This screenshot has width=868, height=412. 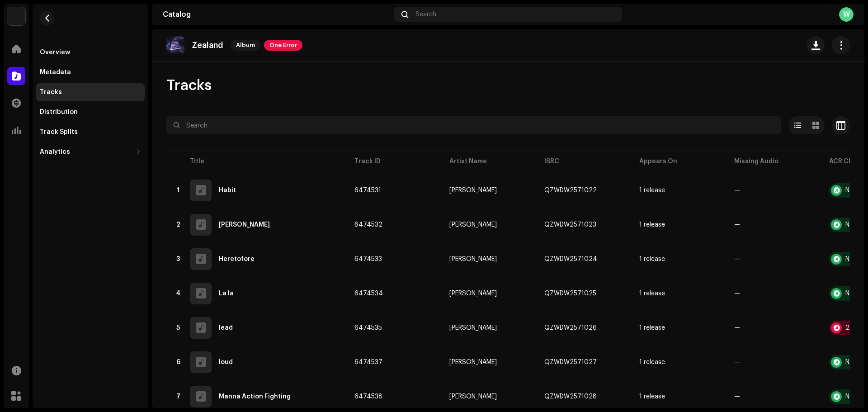 What do you see at coordinates (175, 45) in the screenshot?
I see `img: 1a49b5b0-3d57-44d7-af9f-52c8c949a325` at bounding box center [175, 45].